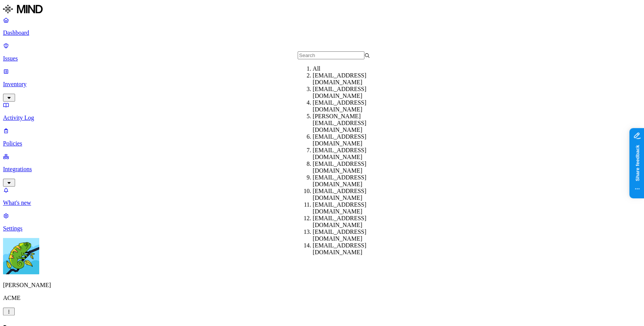 This screenshot has height=326, width=644. Describe the element at coordinates (322, 33) in the screenshot. I see `p: Dashboard` at that location.